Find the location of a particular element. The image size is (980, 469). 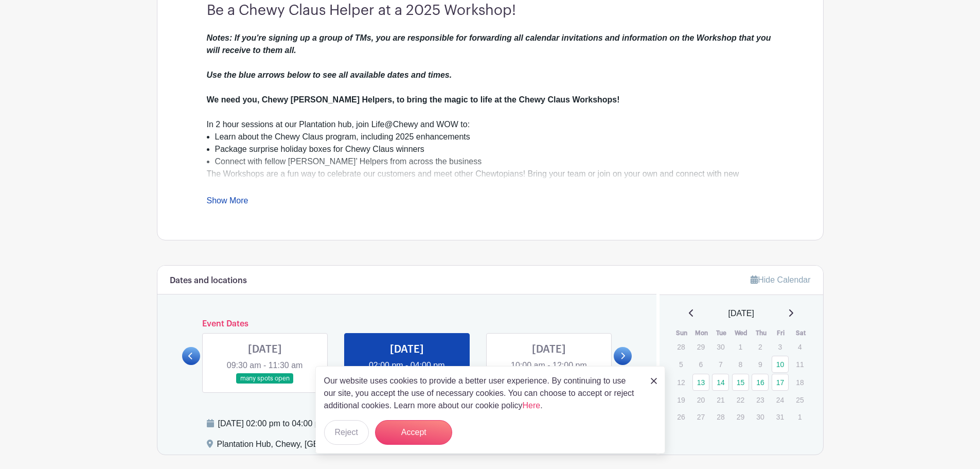

li: Learn about the Chewy Claus program, including 2025 enhancements is located at coordinates (495, 137).